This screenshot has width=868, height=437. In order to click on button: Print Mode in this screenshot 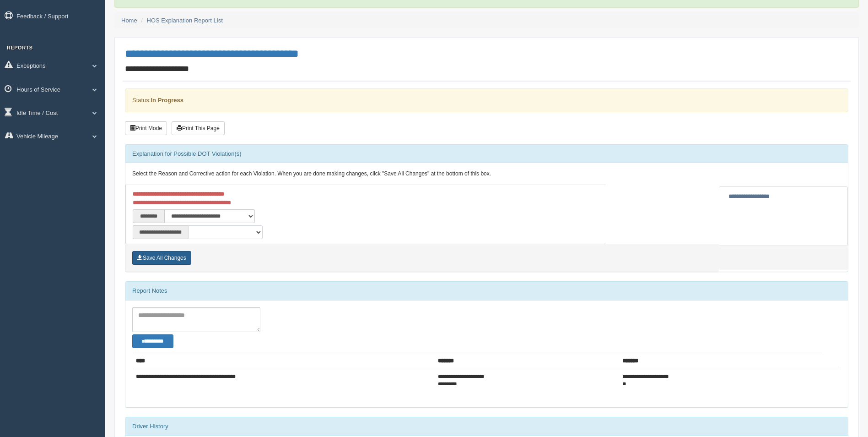, I will do `click(146, 128)`.